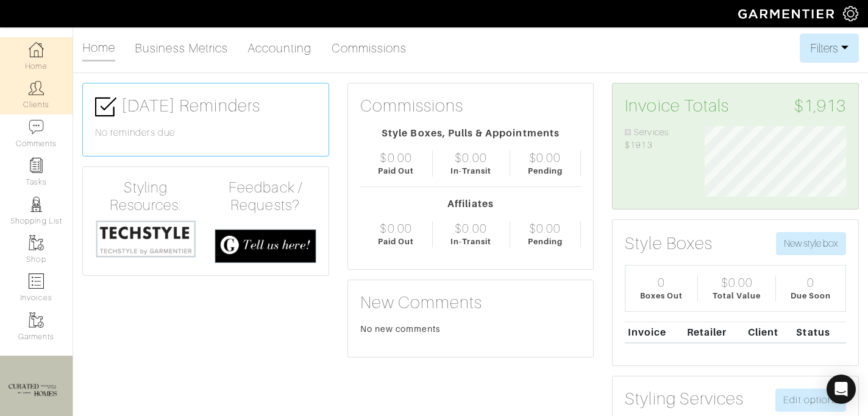 This screenshot has width=868, height=416. I want to click on img: check-box-icon-36a4915ff3ba2bd8f6e4f29bc755bb66becd62c870f447fc0dd1365fcfddab58.png, so click(105, 107).